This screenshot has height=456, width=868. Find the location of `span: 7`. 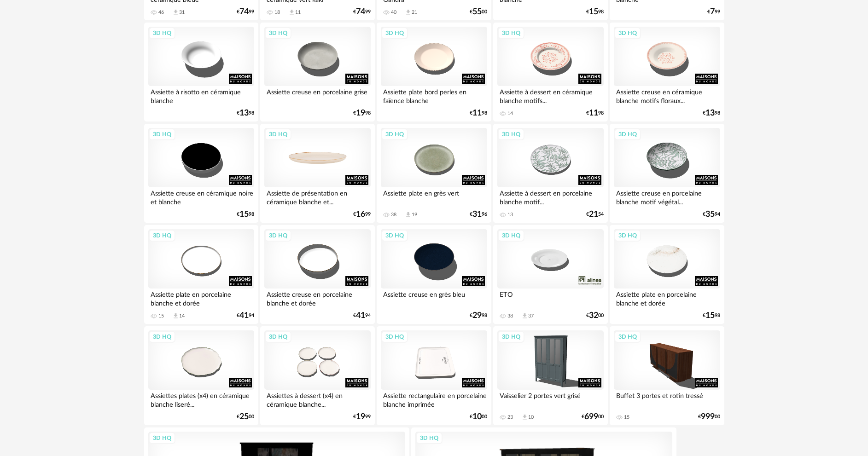

span: 7 is located at coordinates (712, 11).